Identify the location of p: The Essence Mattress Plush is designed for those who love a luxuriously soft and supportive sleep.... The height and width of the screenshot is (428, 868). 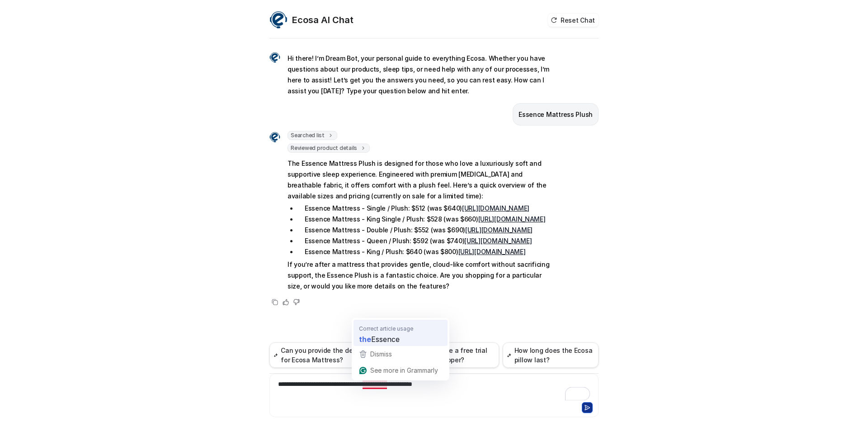
(420, 180).